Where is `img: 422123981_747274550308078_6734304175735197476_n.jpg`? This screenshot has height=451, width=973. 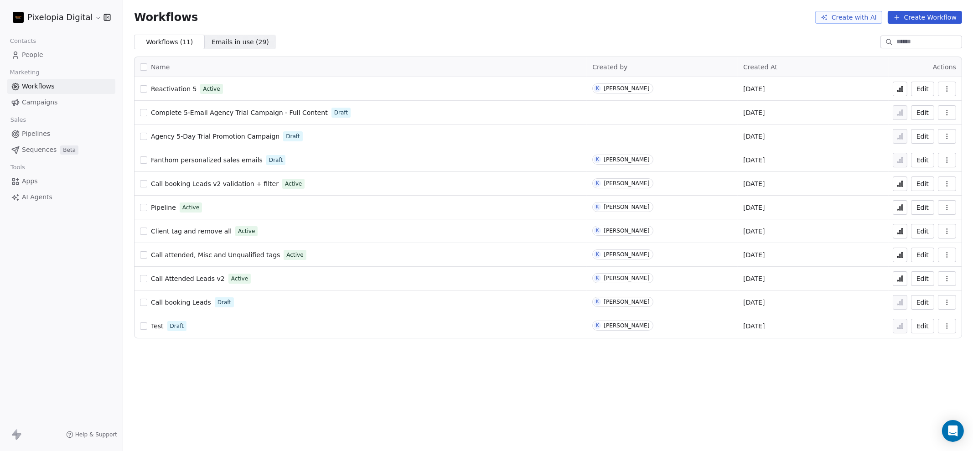 img: 422123981_747274550308078_6734304175735197476_n.jpg is located at coordinates (18, 17).